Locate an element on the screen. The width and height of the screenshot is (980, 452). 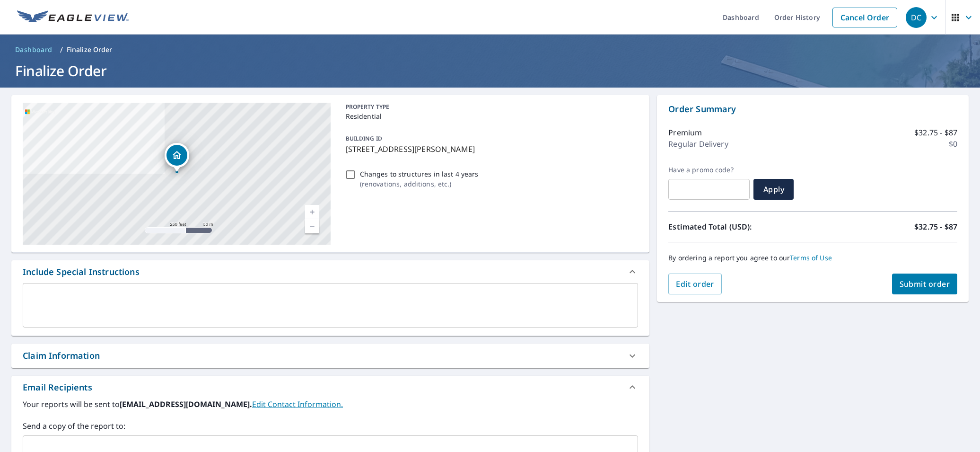
span: Submit order is located at coordinates (924, 284).